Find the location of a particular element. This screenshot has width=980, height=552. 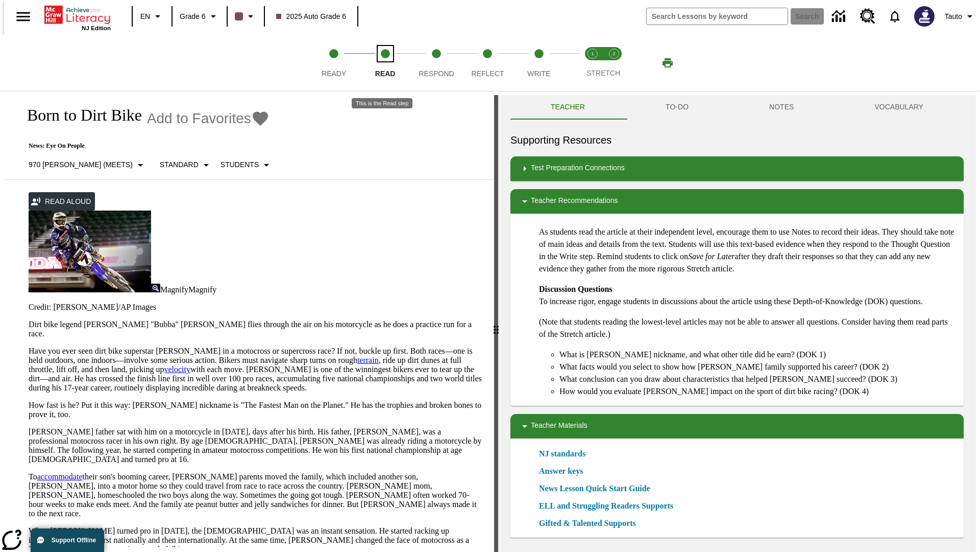

button: Class color is dark brown. Change class color is located at coordinates (245, 17).